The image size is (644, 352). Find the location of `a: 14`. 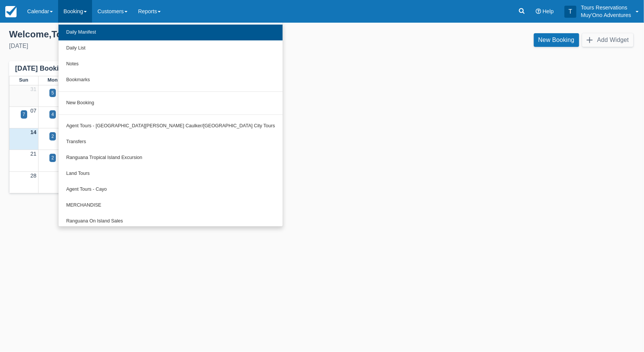

a: 14 is located at coordinates (33, 132).